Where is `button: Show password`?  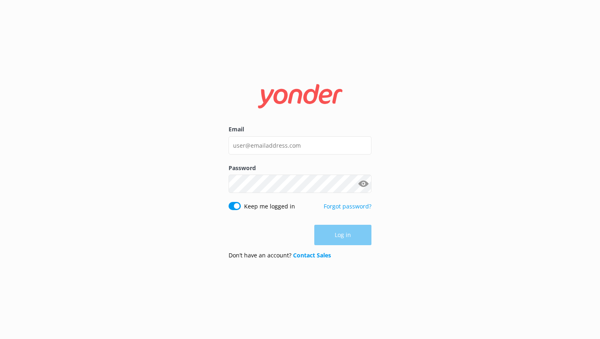 button: Show password is located at coordinates (363, 184).